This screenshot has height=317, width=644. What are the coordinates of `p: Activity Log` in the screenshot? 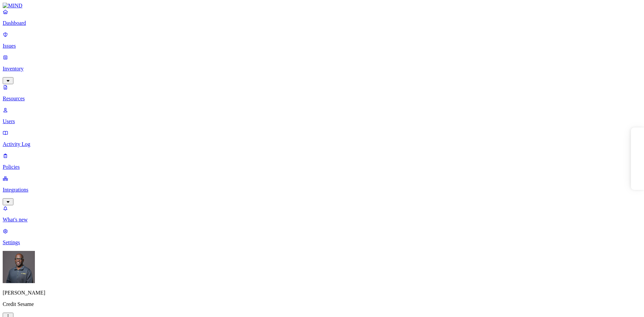 It's located at (322, 145).